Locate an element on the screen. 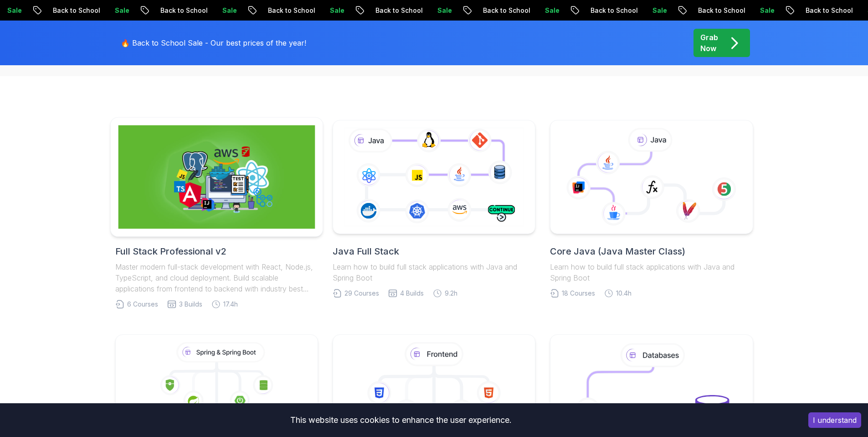  h2: Full Stack Professional v2 is located at coordinates (217, 252).